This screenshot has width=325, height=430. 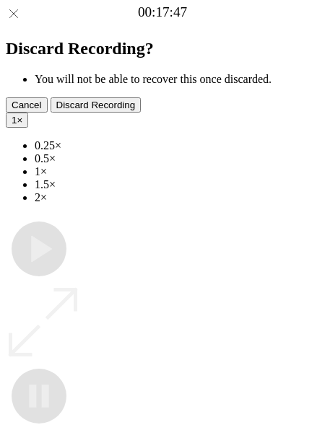 What do you see at coordinates (177, 185) in the screenshot?
I see `li: 1.5×` at bounding box center [177, 185].